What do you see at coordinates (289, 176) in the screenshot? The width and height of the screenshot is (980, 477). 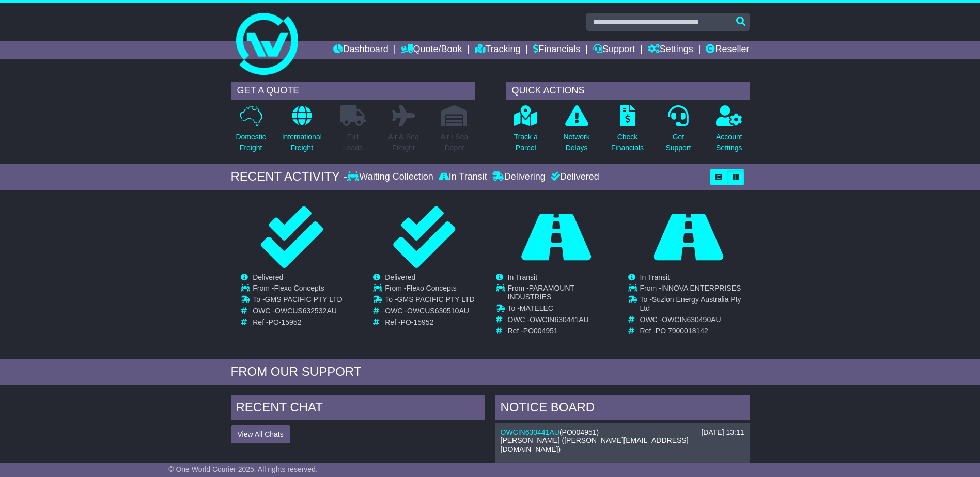 I see `div: RECENT ACTIVITY -` at bounding box center [289, 176].